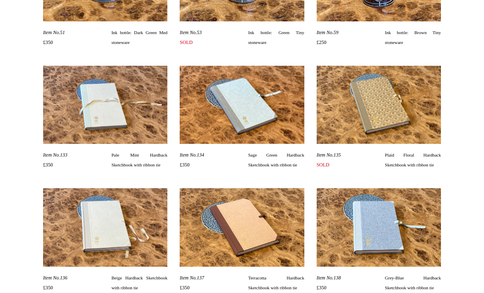 The width and height of the screenshot is (484, 293). What do you see at coordinates (55, 277) in the screenshot?
I see `span: Item No.136` at bounding box center [55, 277].